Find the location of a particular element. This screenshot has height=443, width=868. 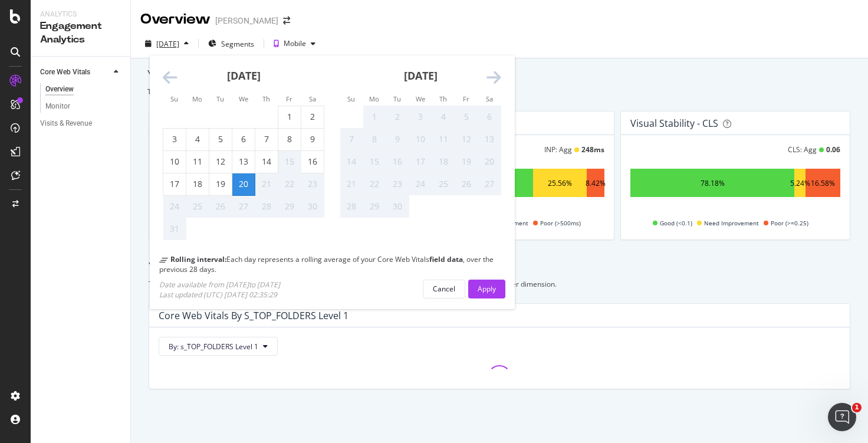

td: Not available. Tuesday, September 2, 2025 is located at coordinates (397, 117).